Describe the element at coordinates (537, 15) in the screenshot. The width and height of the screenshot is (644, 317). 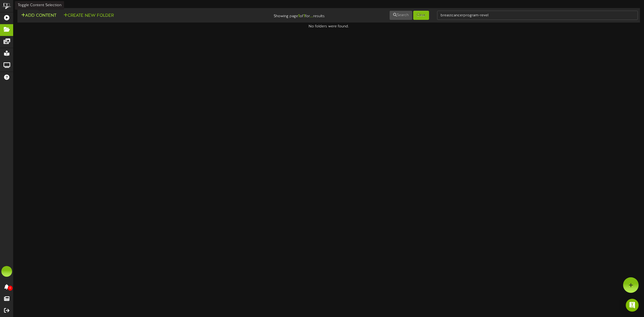
I see `input: -- Search Folders by Name --` at that location.